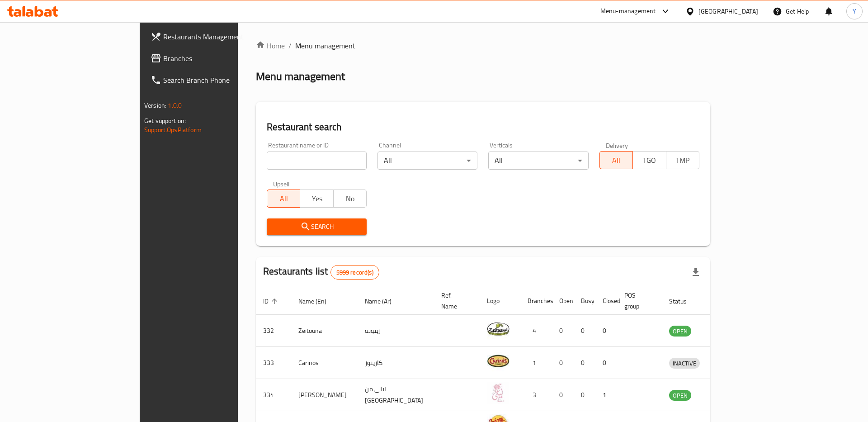 The height and width of the screenshot is (422, 868). What do you see at coordinates (649, 160) in the screenshot?
I see `button: TGO` at bounding box center [649, 160].